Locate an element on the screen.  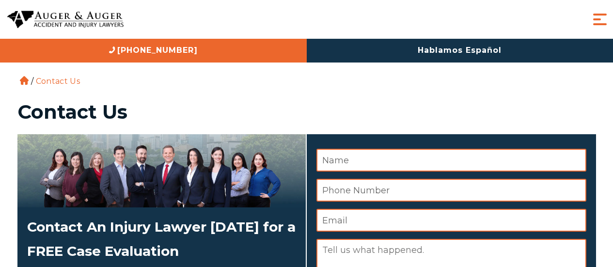
button: Menu is located at coordinates (600, 19).